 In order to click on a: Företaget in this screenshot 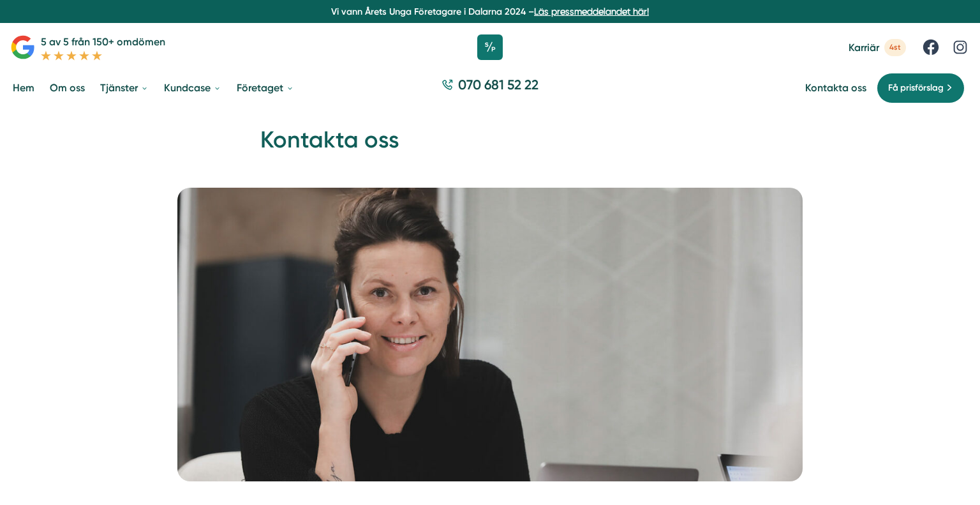, I will do `click(265, 88)`.